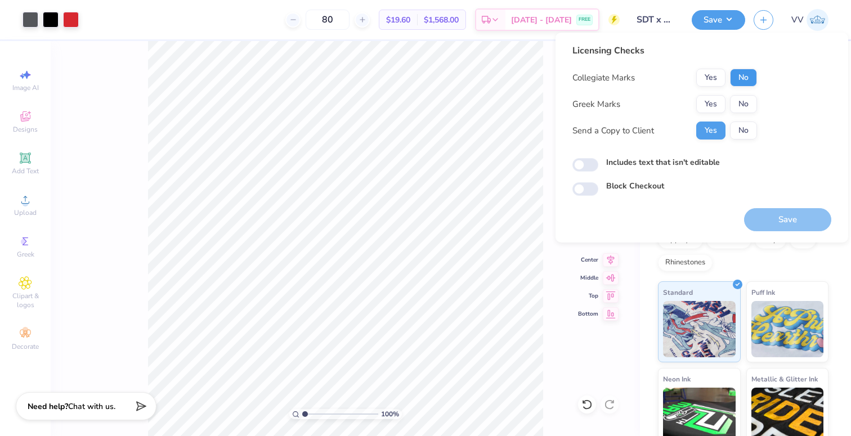  Describe the element at coordinates (588, 296) in the screenshot. I see `span: Top` at that location.